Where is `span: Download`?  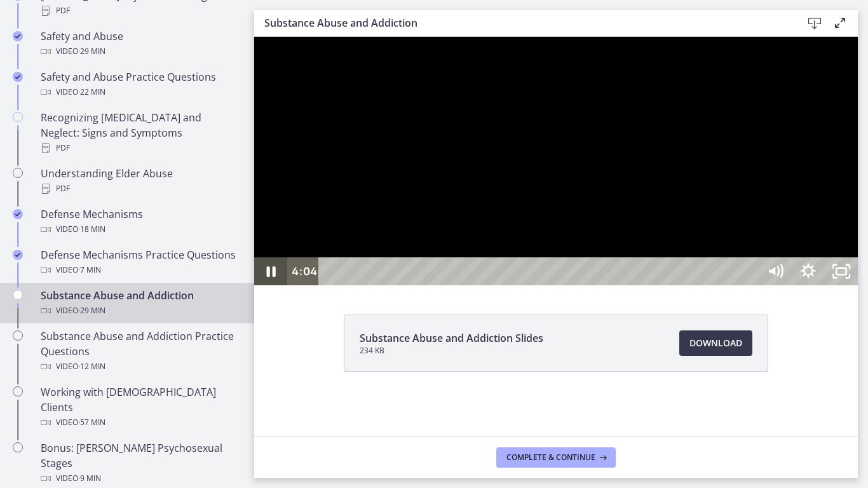
span: Download is located at coordinates (715, 343).